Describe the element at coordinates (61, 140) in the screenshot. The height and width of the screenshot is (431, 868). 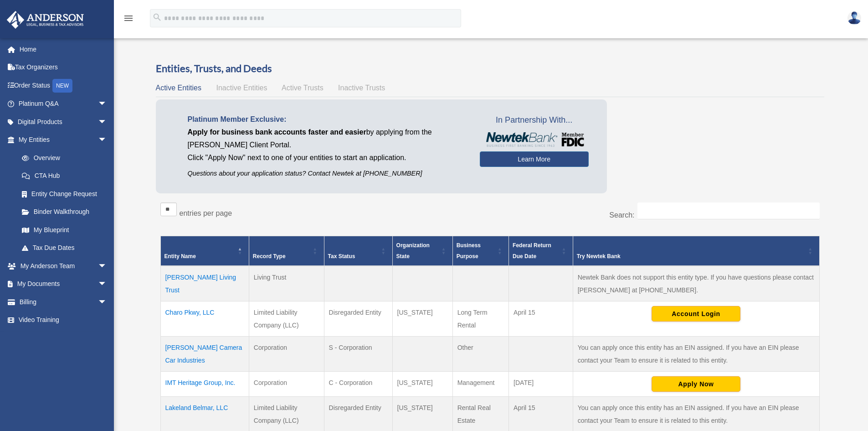
I see `a: My Entitiesarrow_drop_down` at that location.